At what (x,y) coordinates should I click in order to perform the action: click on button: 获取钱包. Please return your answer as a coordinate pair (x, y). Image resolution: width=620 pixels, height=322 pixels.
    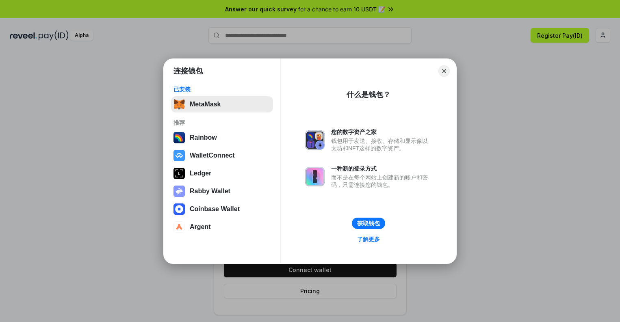
    Looking at the image, I should click on (368, 223).